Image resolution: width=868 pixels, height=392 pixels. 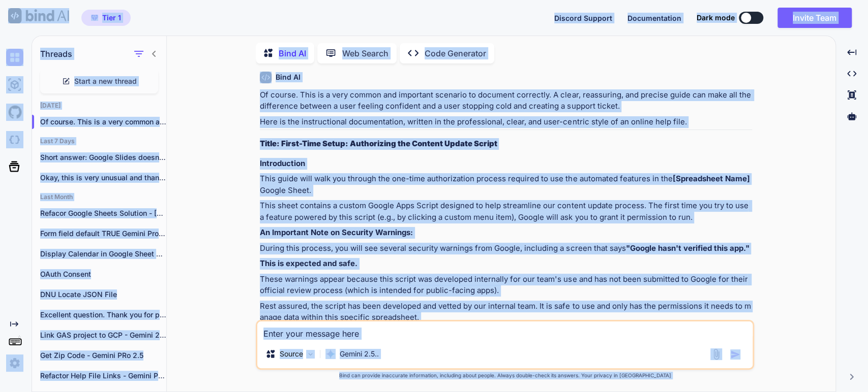 What do you see at coordinates (455, 54) in the screenshot?
I see `p: Code Generator` at bounding box center [455, 54].